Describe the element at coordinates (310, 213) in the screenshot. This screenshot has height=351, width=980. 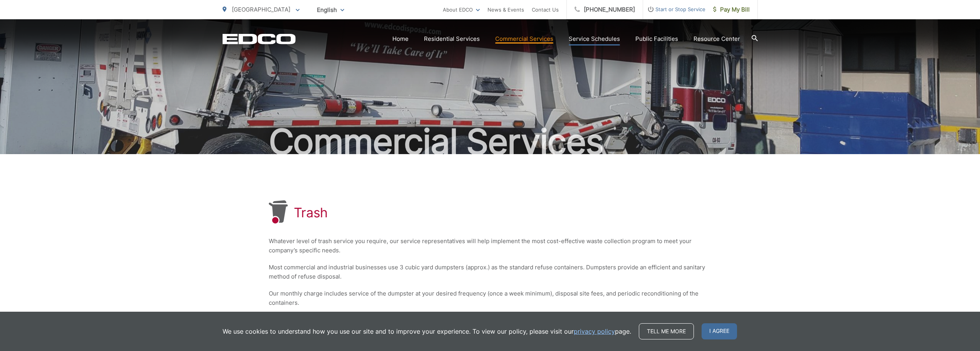
I see `h1: Trash` at that location.